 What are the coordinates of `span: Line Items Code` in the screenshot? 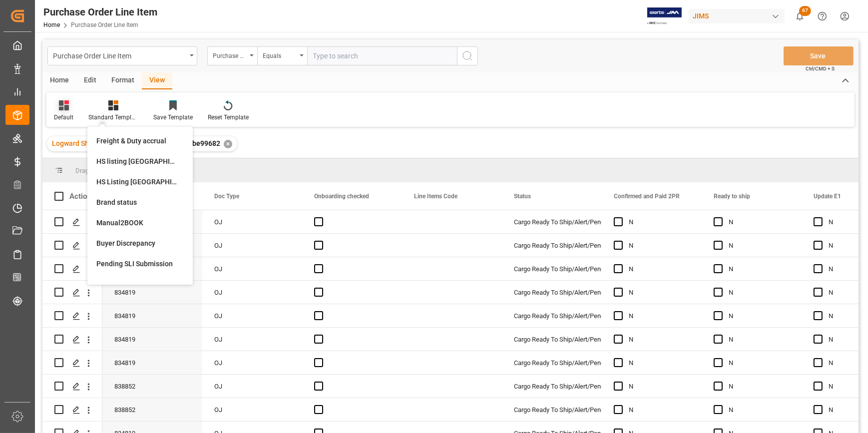 It's located at (435, 196).